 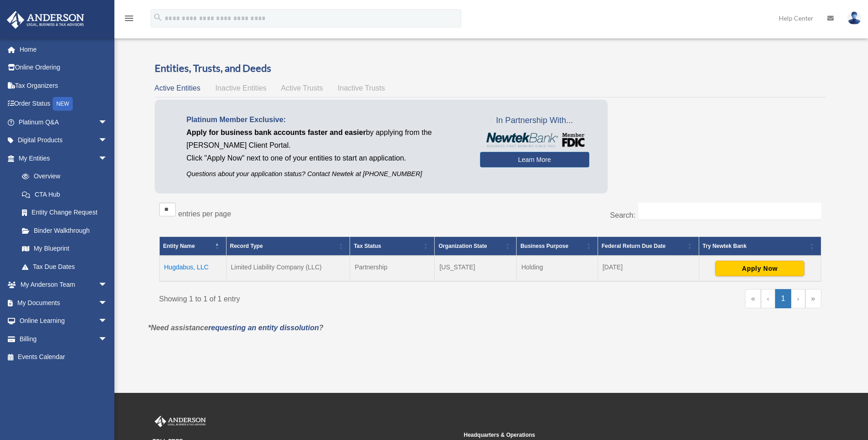 What do you see at coordinates (65, 249) in the screenshot?
I see `a: My Blueprint` at bounding box center [65, 249].